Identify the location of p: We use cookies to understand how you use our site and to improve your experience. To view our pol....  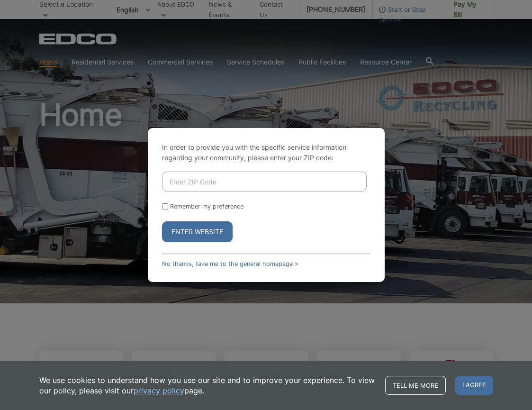
(208, 385).